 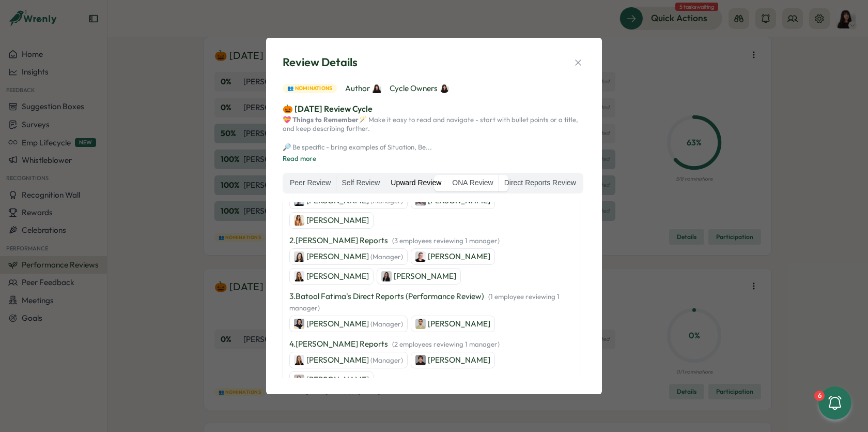 What do you see at coordinates (299, 380) in the screenshot?
I see `img: Kerstin Manninger` at bounding box center [299, 380].